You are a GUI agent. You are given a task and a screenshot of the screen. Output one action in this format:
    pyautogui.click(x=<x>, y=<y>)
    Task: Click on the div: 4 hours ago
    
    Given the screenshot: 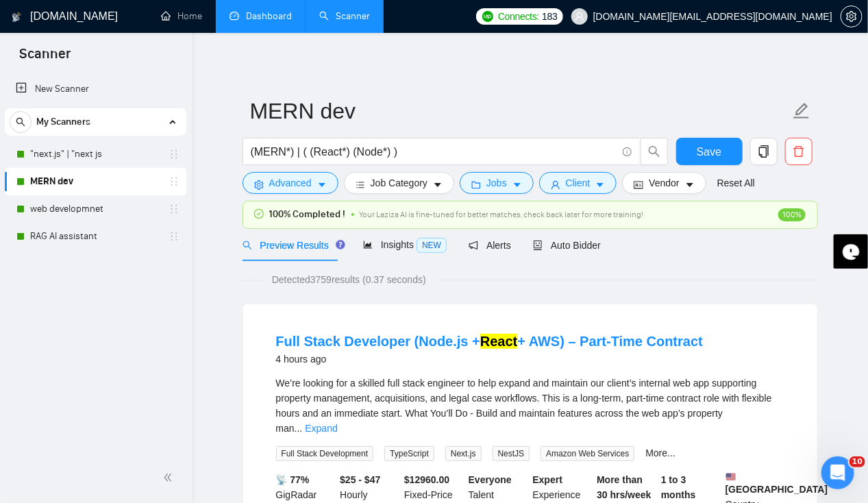 What is the action you would take?
    pyautogui.click(x=489, y=359)
    